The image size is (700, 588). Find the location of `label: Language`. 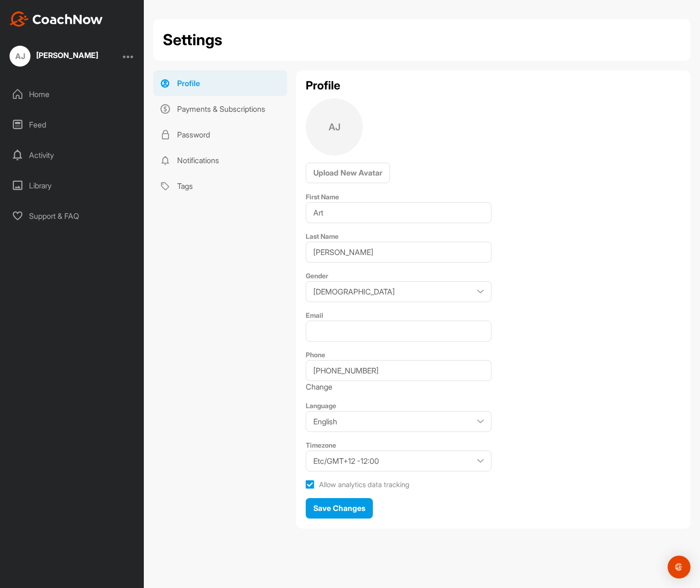

label: Language is located at coordinates (320, 405).